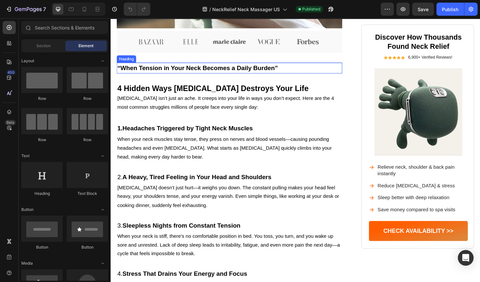 The height and width of the screenshot is (282, 480). Describe the element at coordinates (423, 9) in the screenshot. I see `button: Save` at that location.